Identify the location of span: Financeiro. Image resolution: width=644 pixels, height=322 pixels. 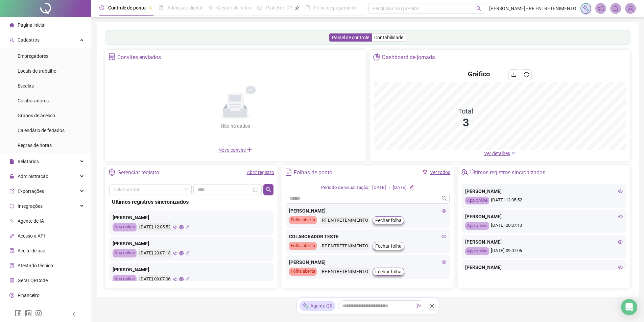
(29, 295).